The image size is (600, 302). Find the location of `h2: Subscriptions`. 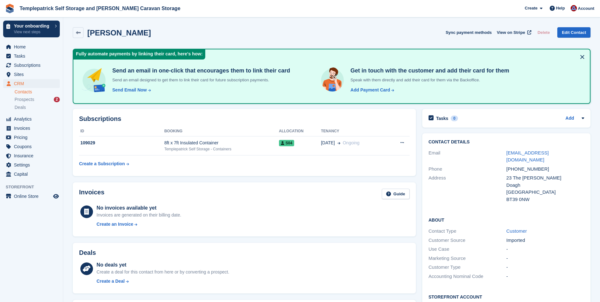

h2: Subscriptions is located at coordinates (244, 119).